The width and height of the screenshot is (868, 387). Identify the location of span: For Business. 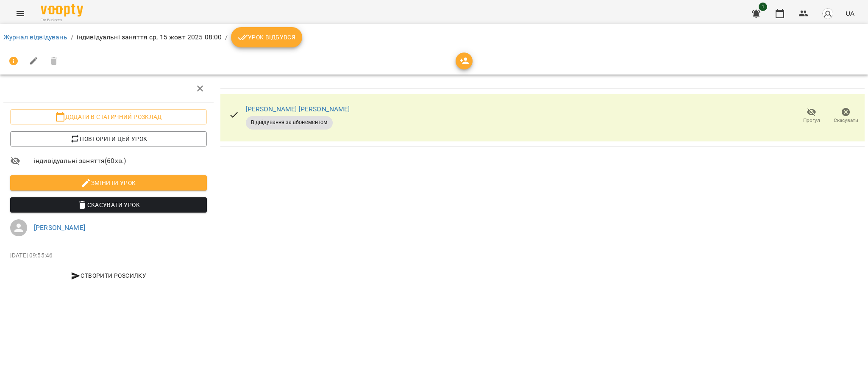
(62, 20).